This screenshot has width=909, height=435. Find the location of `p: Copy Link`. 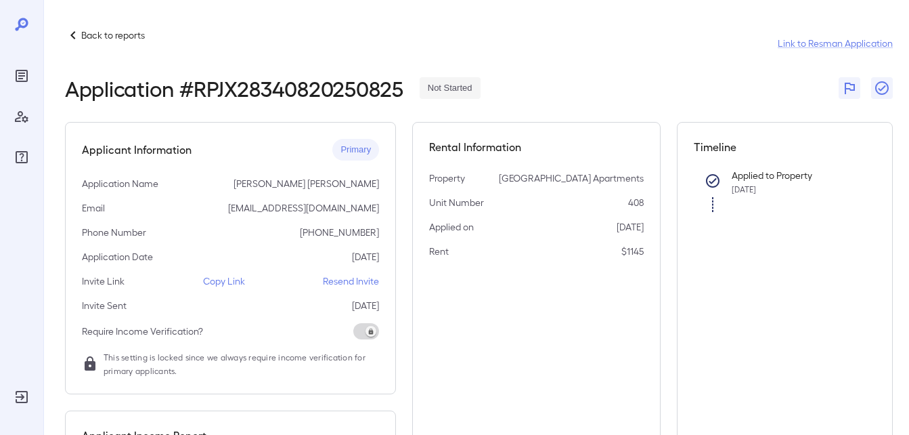

p: Copy Link is located at coordinates (224, 281).